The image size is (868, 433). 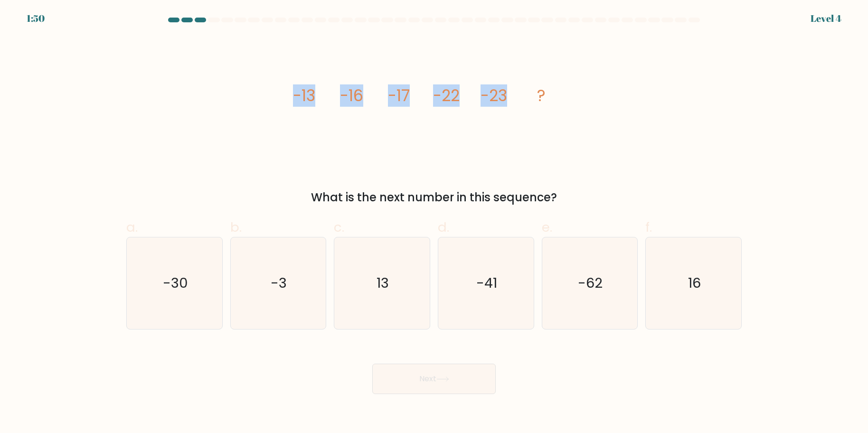 I want to click on div: 1:50, so click(x=35, y=18).